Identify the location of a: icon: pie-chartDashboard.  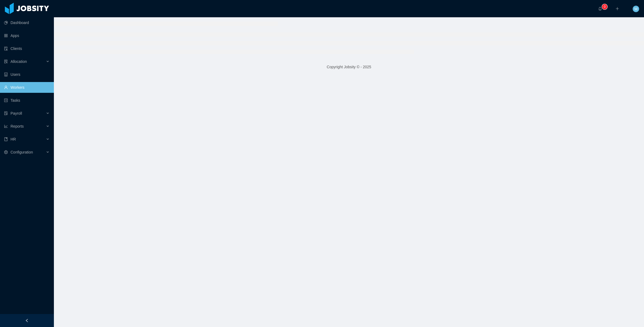
(27, 23).